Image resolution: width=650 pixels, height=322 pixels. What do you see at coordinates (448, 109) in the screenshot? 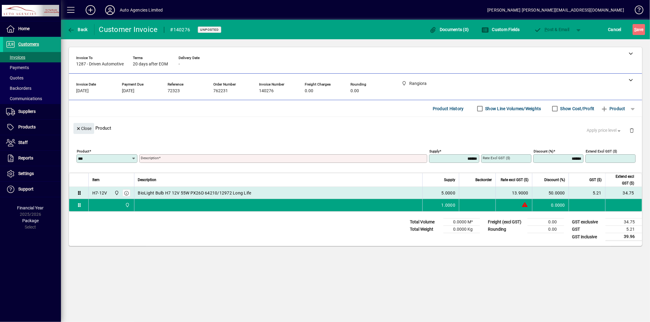
I see `span: Product History` at bounding box center [448, 109].